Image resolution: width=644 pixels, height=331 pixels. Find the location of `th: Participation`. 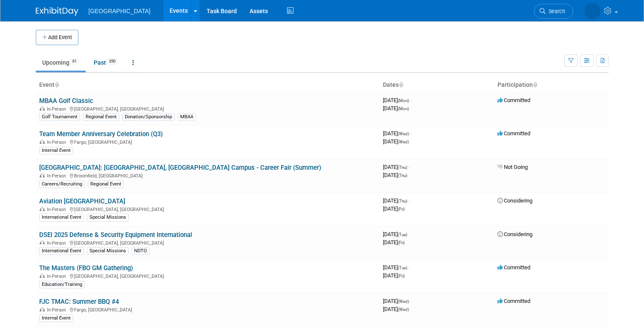

th: Participation is located at coordinates (551, 85).